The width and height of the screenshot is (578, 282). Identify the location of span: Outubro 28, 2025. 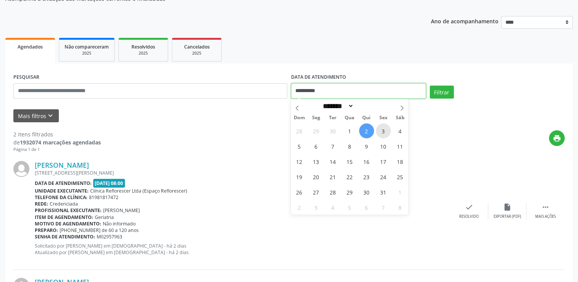
(333, 192).